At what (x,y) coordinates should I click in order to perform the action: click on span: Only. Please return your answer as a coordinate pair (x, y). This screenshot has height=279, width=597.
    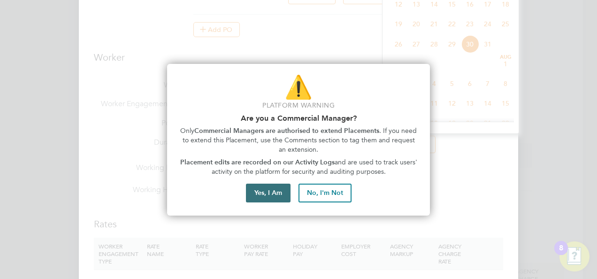
    Looking at the image, I should click on (187, 131).